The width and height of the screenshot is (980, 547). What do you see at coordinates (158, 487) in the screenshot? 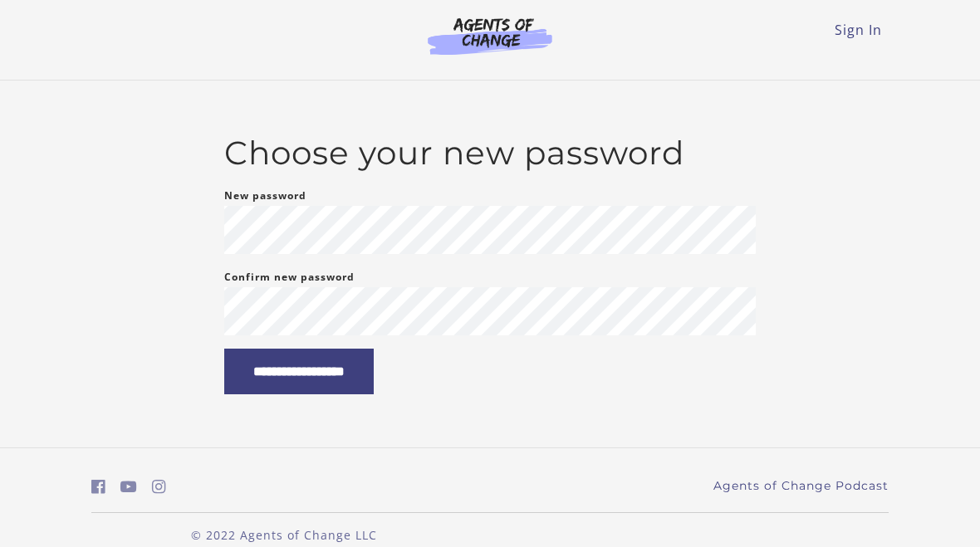
I see `i: https://www.instagram.com/agentsofchangeprep/ (Open in a new window)` at bounding box center [158, 487].